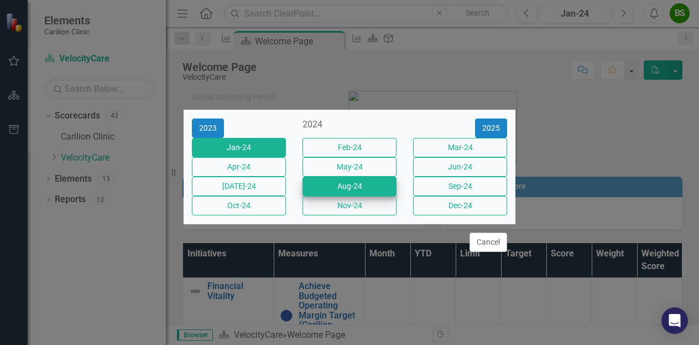  I want to click on button: 2023, so click(208, 128).